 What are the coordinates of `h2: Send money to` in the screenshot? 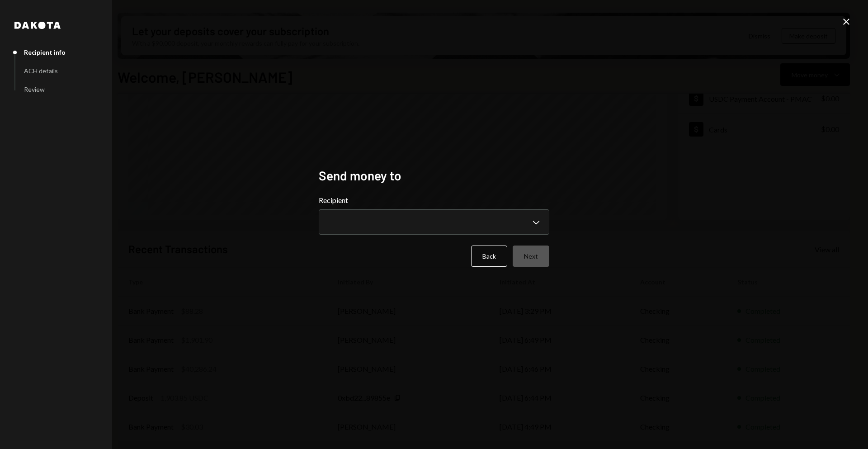 It's located at (434, 175).